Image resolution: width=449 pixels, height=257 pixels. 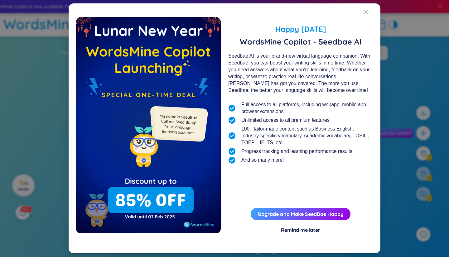 I want to click on img: minionSeedbaeMessage.35ffe99e.png, so click(x=178, y=125).